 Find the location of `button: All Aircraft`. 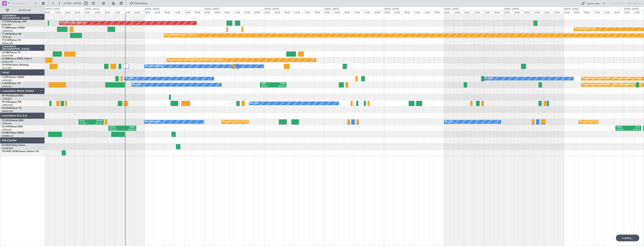

button: All Aircraft is located at coordinates (22, 10).